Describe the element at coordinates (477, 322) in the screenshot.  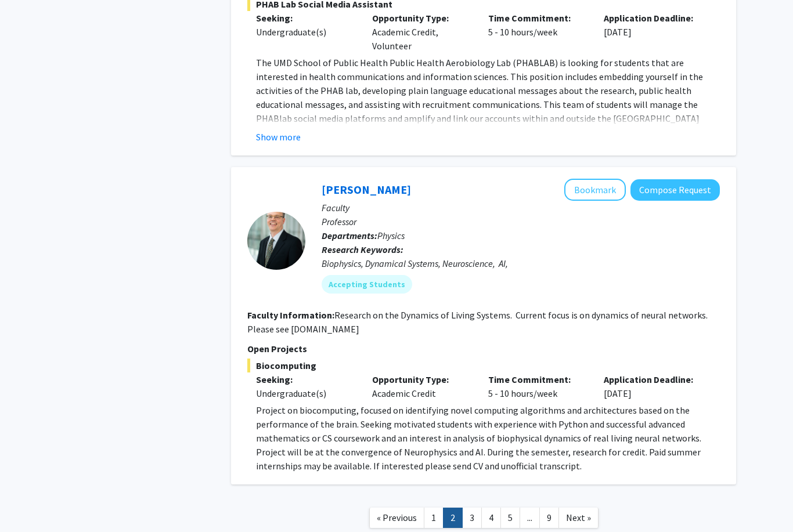
I see `fg-read-more: Research on the Dynamics of Living Systems. Current focus is on dynamics of neural networks. Plea...` at that location.